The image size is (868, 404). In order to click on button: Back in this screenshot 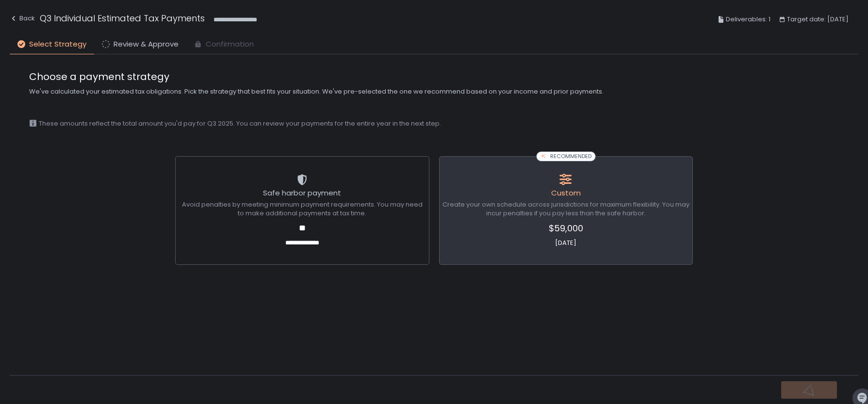, I will do `click(23, 19)`.